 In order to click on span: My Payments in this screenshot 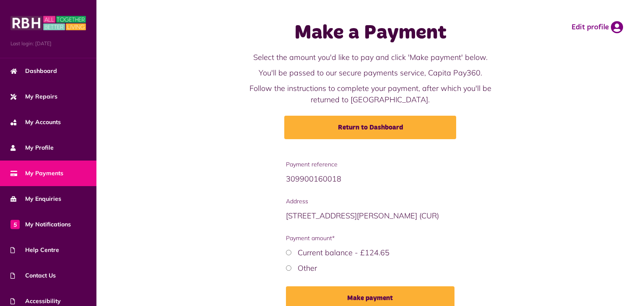, I will do `click(37, 173)`.